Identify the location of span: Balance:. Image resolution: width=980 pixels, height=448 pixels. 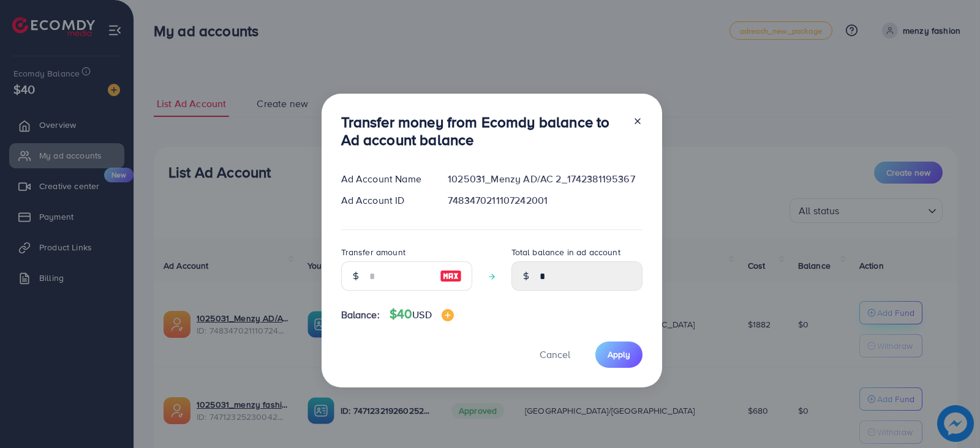
(360, 315).